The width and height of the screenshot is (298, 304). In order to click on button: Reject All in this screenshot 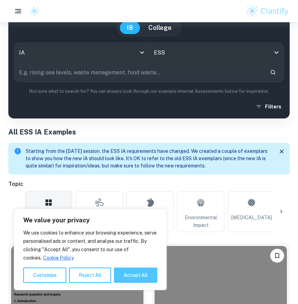, I will do `click(90, 275)`.